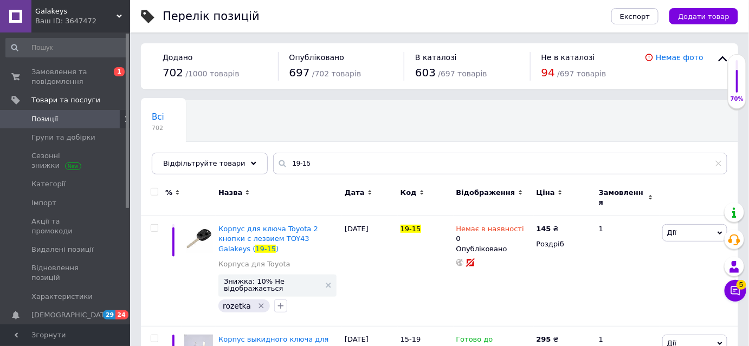 This screenshot has height=346, width=749. What do you see at coordinates (254, 264) in the screenshot?
I see `a: Корпуса для Toyota` at bounding box center [254, 264].